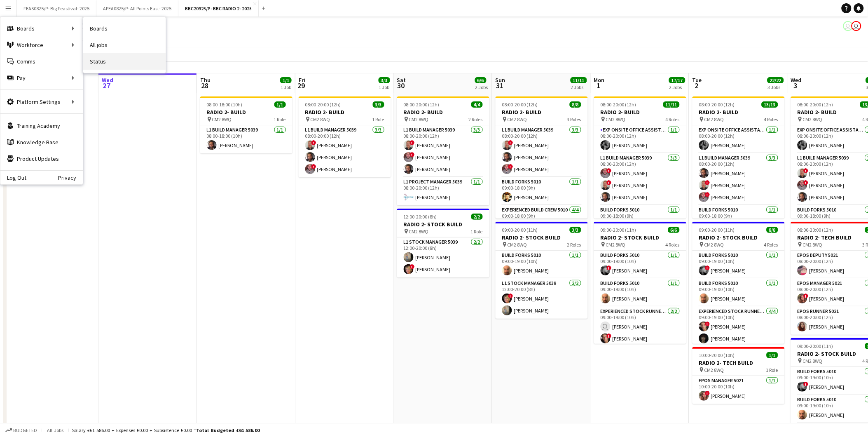  I want to click on span: All jobs, so click(55, 430).